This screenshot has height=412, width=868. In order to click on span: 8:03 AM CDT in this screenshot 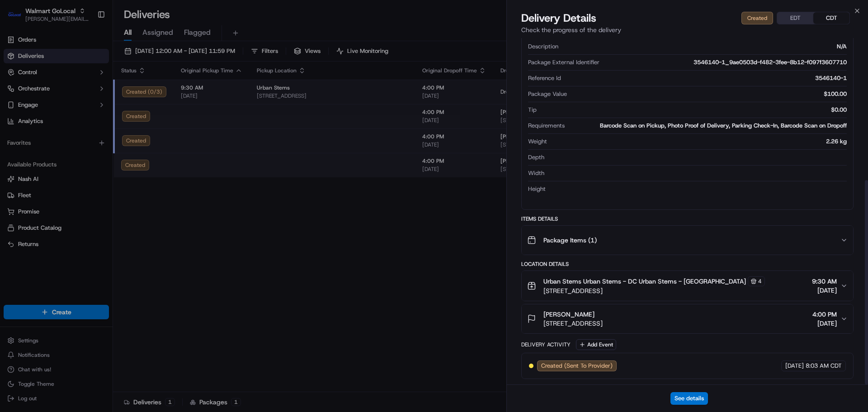, I will do `click(823, 366)`.